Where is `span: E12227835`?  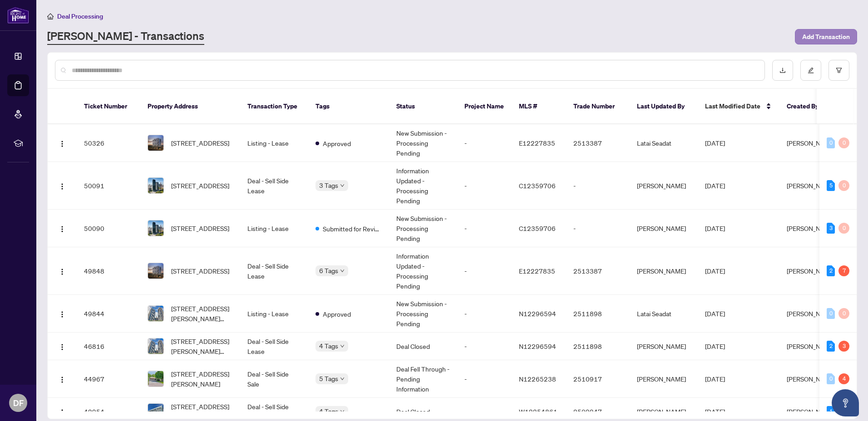 span: E12227835 is located at coordinates (537, 143).